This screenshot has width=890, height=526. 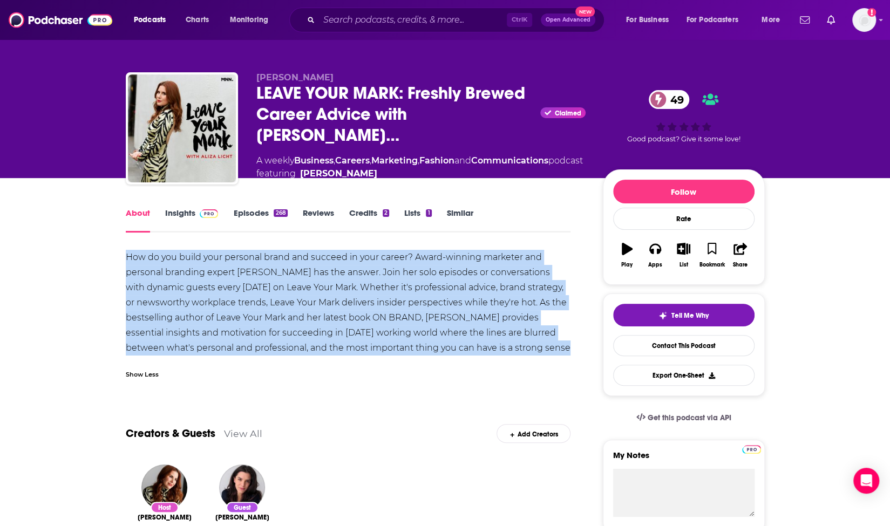 What do you see at coordinates (864, 20) in the screenshot?
I see `button: Show profile menu` at bounding box center [864, 20].